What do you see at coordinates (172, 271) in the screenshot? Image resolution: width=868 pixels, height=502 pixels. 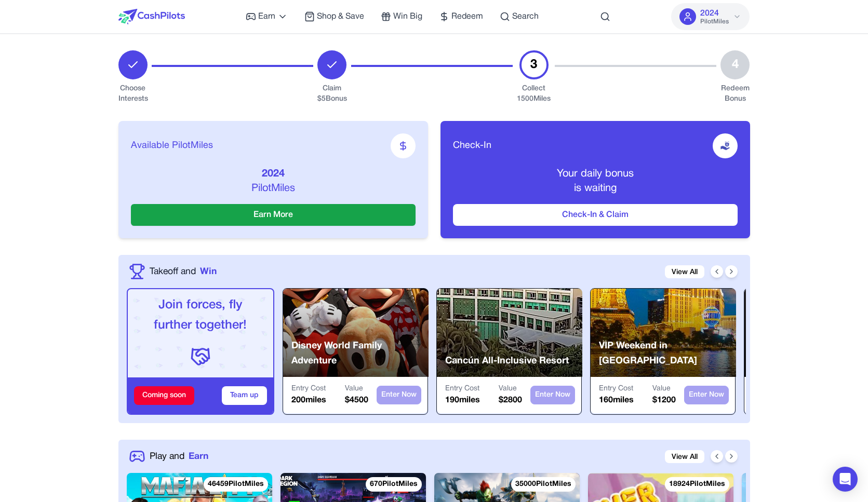 I see `span: Takeoff and` at bounding box center [172, 271].